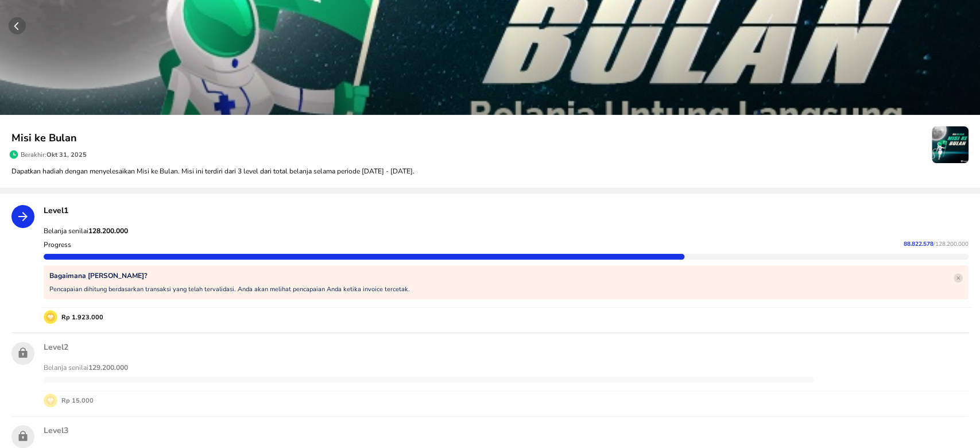 Image resolution: width=980 pixels, height=448 pixels. What do you see at coordinates (58, 244) in the screenshot?
I see `p: Progress` at bounding box center [58, 244].